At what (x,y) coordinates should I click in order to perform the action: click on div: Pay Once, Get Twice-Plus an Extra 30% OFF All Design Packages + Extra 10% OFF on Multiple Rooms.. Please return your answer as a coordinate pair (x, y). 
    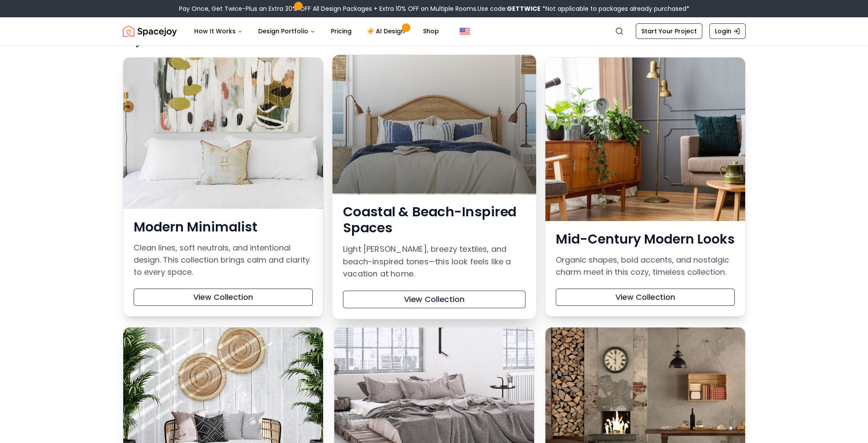
    Looking at the image, I should click on (434, 9).